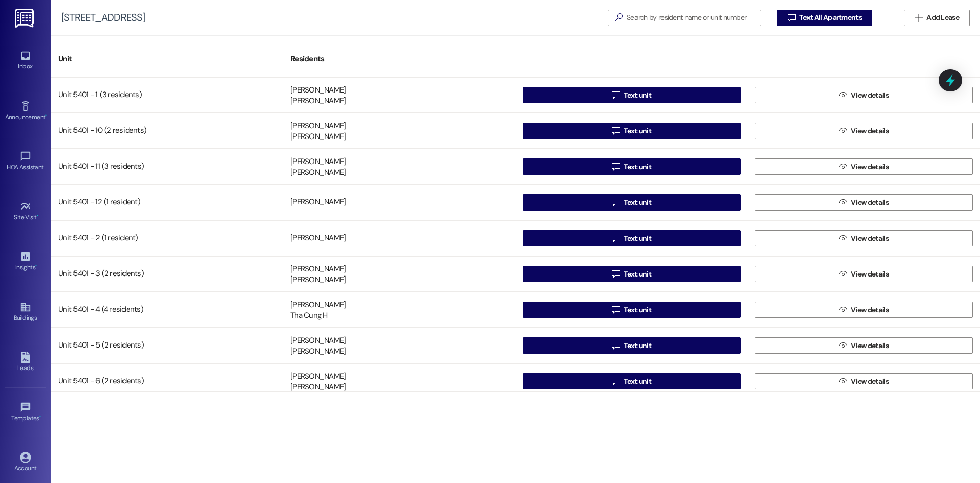 The image size is (980, 483). I want to click on input: Search by resident name or unit number, so click(694, 18).